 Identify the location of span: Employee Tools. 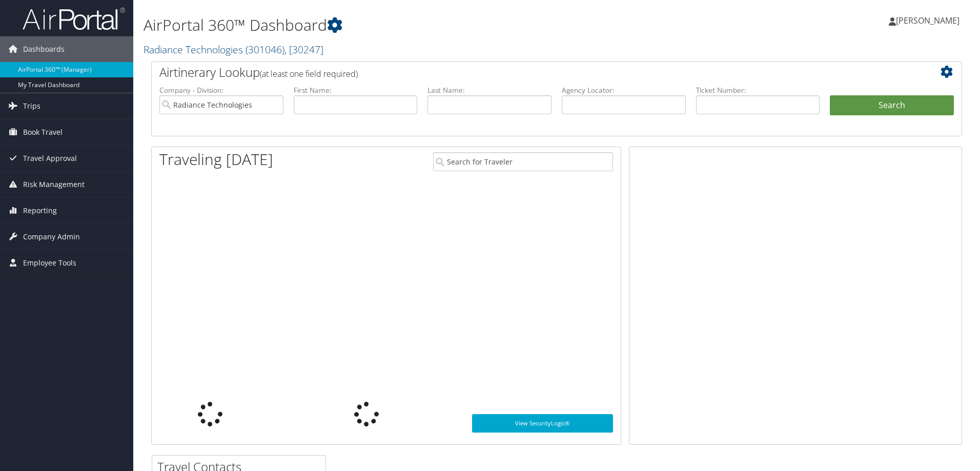
(50, 263).